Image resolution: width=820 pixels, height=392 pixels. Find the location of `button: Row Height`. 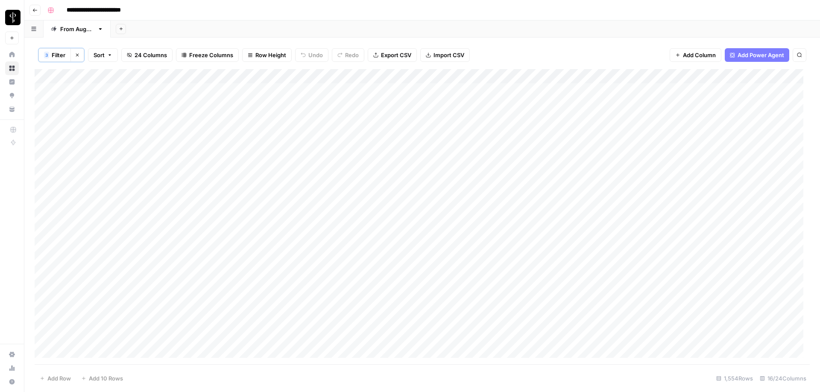

button: Row Height is located at coordinates (267, 55).